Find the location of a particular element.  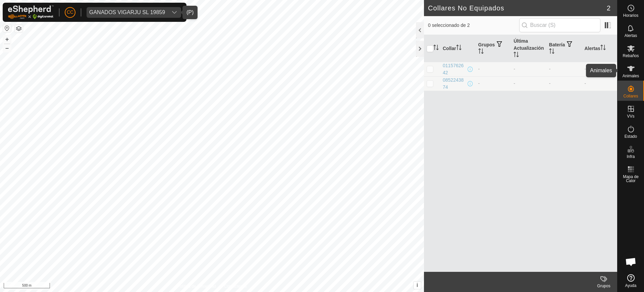

th: Batería is located at coordinates (564, 48).